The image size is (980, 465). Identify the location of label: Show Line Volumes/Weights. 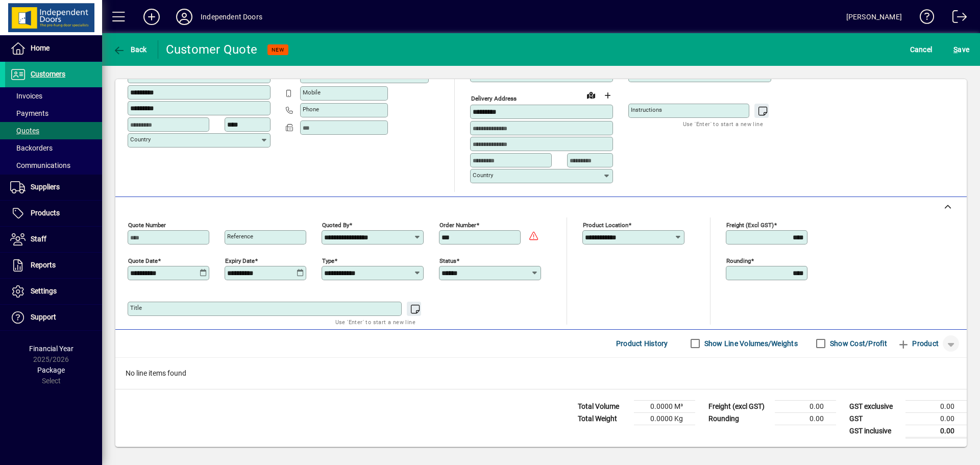
(749, 343).